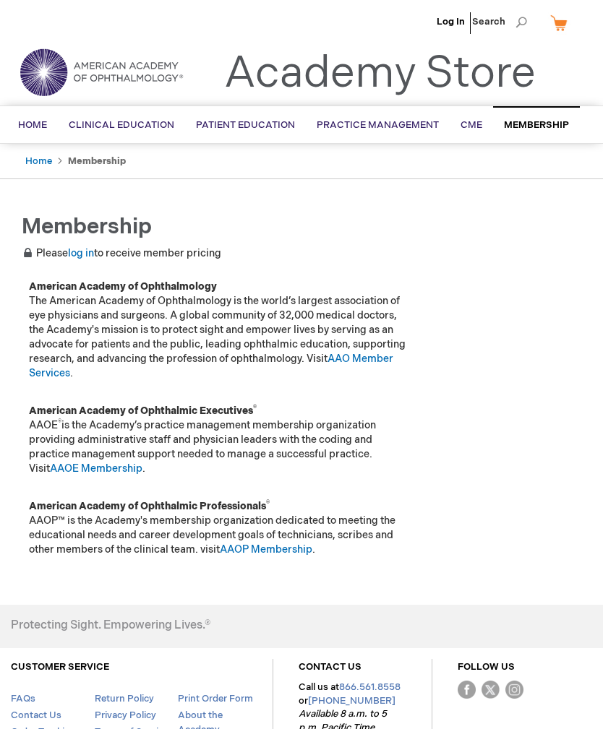  I want to click on a: Academy Store, so click(379, 74).